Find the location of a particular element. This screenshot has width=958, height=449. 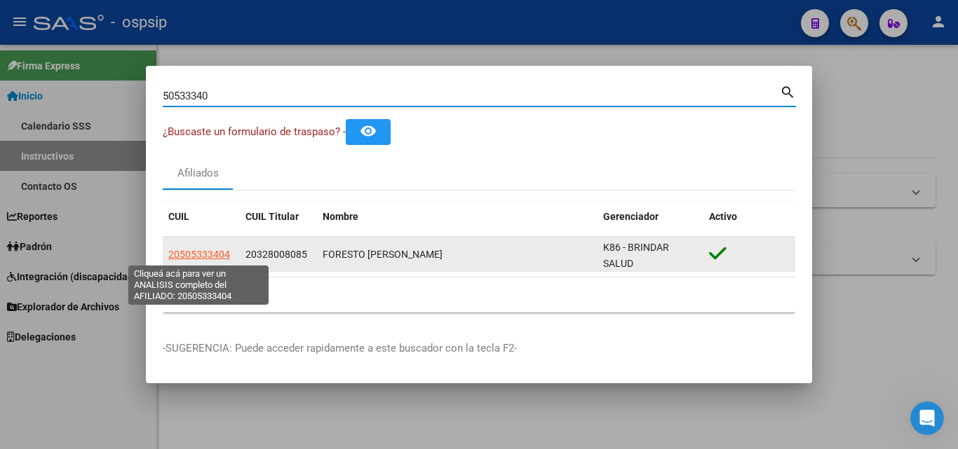

datatable-header-cell: CUIL is located at coordinates (201, 217).